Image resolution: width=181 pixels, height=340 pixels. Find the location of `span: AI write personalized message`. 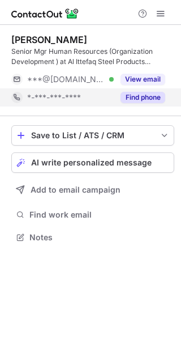

span: AI write personalized message is located at coordinates (91, 163).